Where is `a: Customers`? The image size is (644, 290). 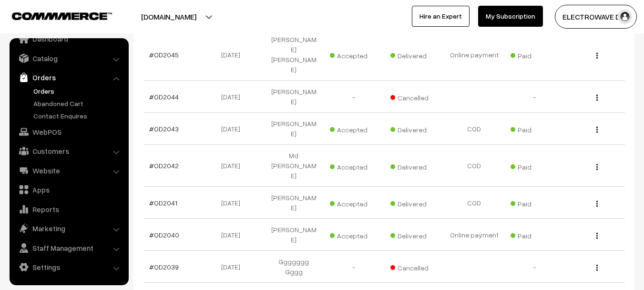 a: Customers is located at coordinates (69, 151).